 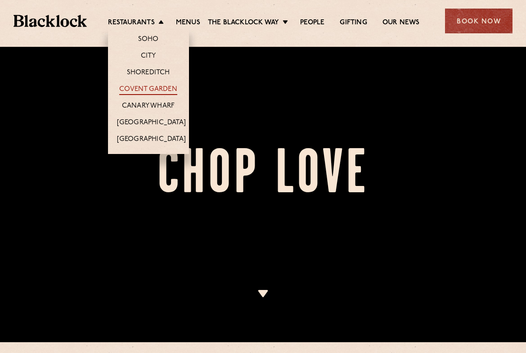 I want to click on a: Restaurants, so click(x=131, y=23).